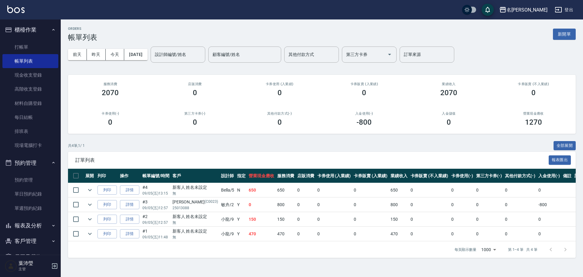 This screenshot has width=583, height=277. What do you see at coordinates (242, 219) in the screenshot?
I see `td: Y` at bounding box center [242, 219].